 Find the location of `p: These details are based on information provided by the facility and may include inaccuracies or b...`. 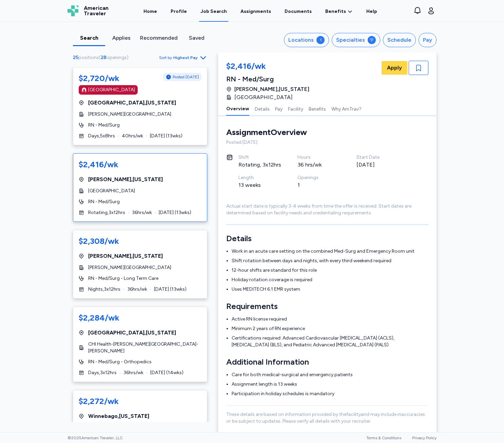

p: These details are based on information provided by the facility and may include inaccuracies or b... is located at coordinates (327, 419).